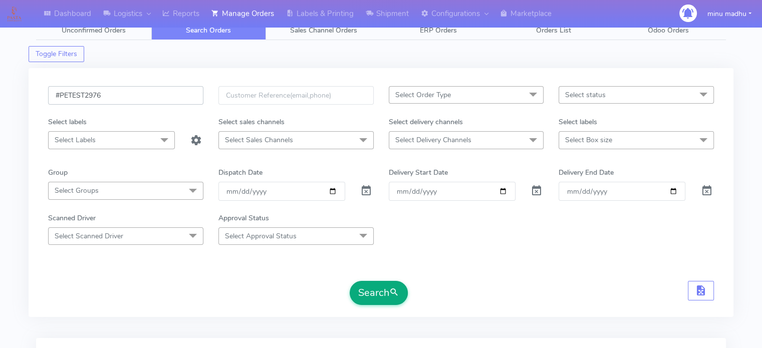  I want to click on ul: Tabs, so click(381, 30).